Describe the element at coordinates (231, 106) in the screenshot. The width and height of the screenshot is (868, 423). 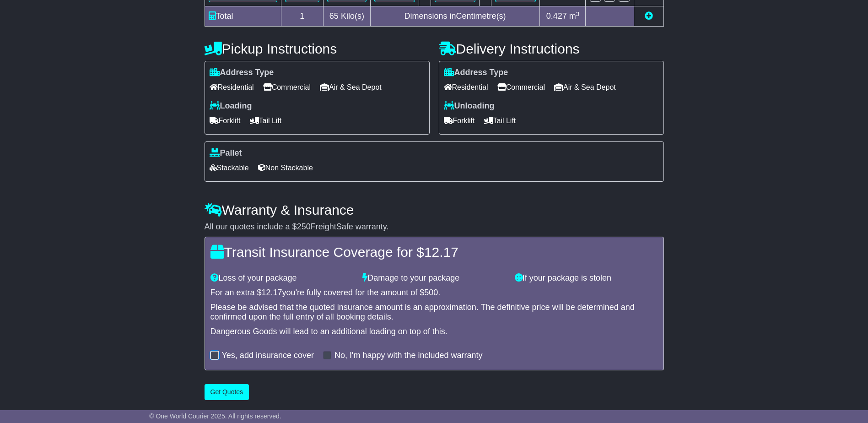
I see `label: Loading` at that location.